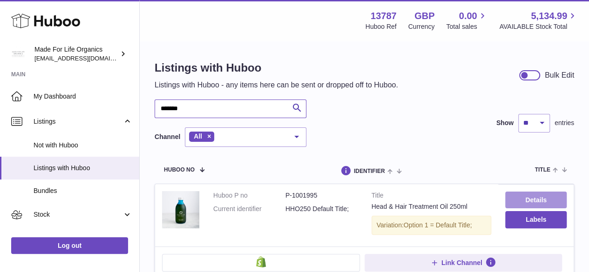 The height and width of the screenshot is (272, 589). I want to click on button: Link Channel, so click(463, 263).